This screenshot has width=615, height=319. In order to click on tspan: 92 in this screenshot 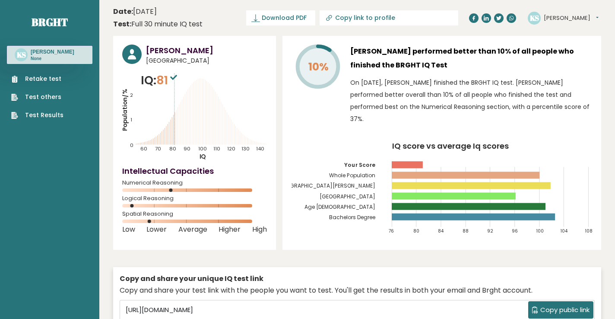, I will do `click(490, 231)`.